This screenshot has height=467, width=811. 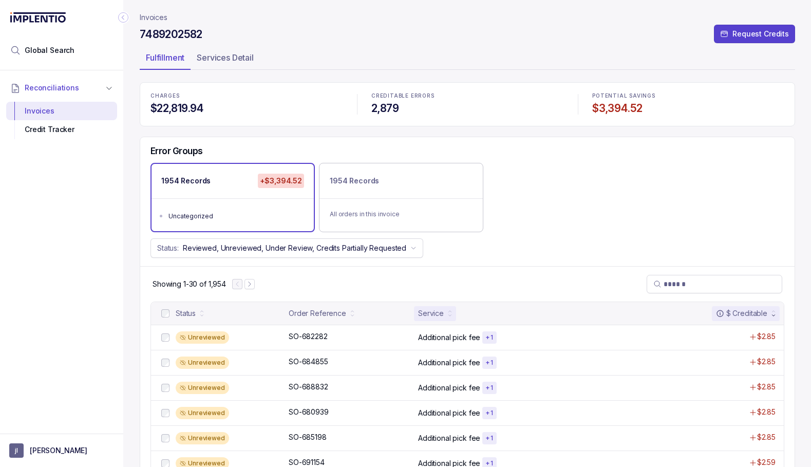 What do you see at coordinates (688, 96) in the screenshot?
I see `p: POTENTIAL SAVINGS` at bounding box center [688, 96].